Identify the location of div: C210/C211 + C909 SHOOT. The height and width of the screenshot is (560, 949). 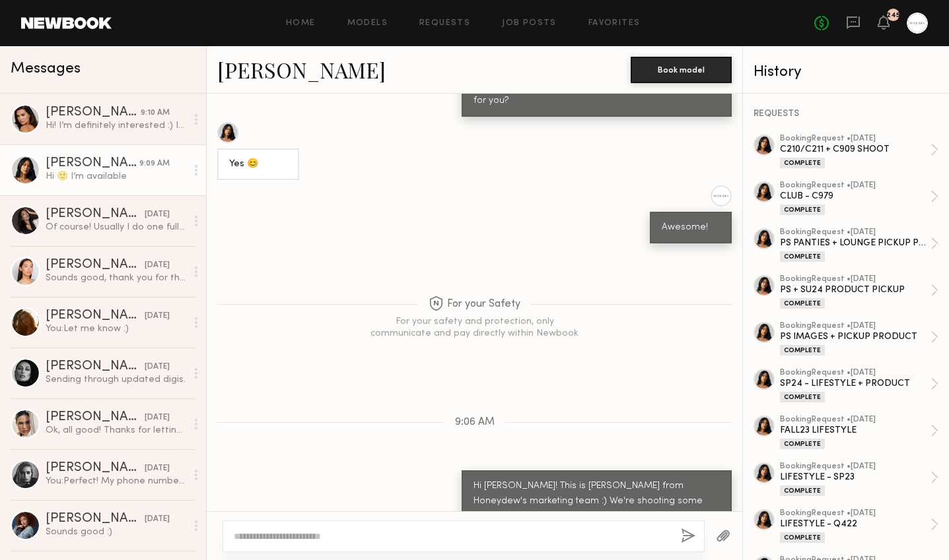
(855, 149).